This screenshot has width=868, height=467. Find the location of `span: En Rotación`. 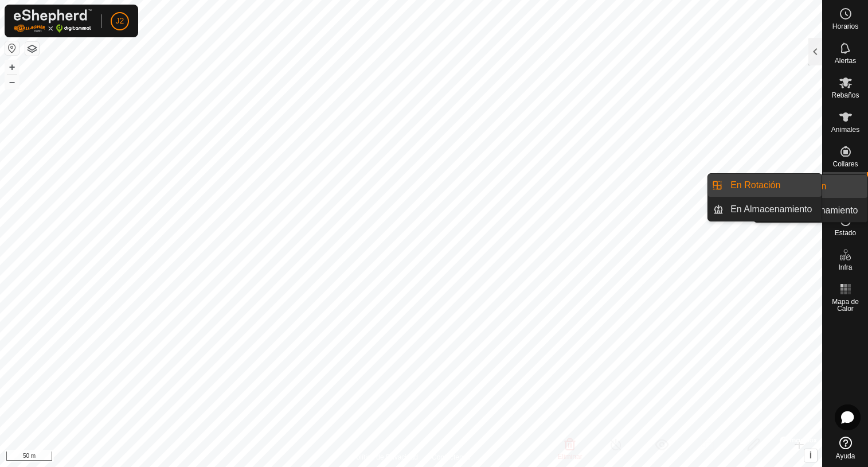

span: En Rotación is located at coordinates (755, 185).